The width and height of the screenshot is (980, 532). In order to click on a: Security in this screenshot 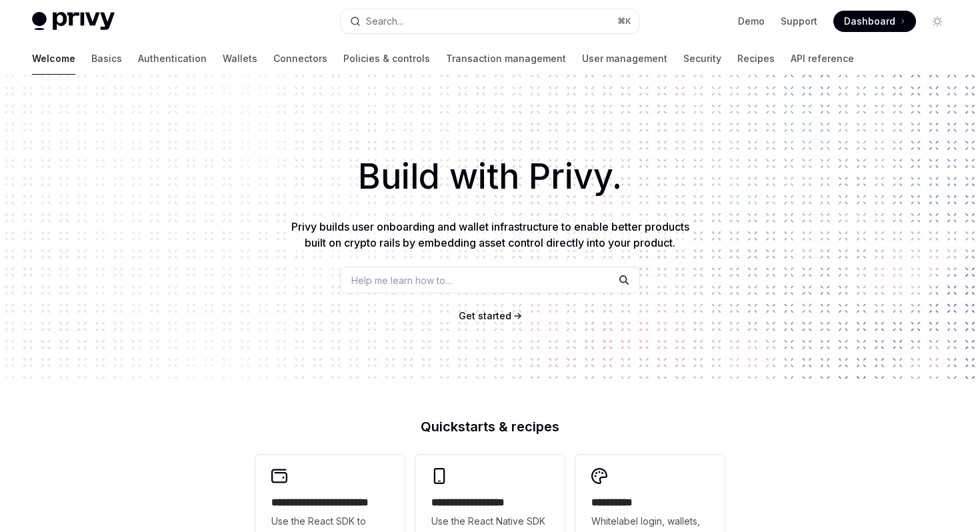, I will do `click(702, 59)`.